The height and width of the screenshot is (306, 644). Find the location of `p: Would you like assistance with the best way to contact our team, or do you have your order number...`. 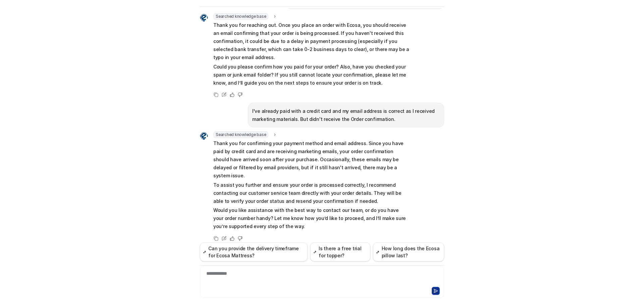

p: Would you like assistance with the best way to contact our team, or do you have your order number... is located at coordinates (311, 218).